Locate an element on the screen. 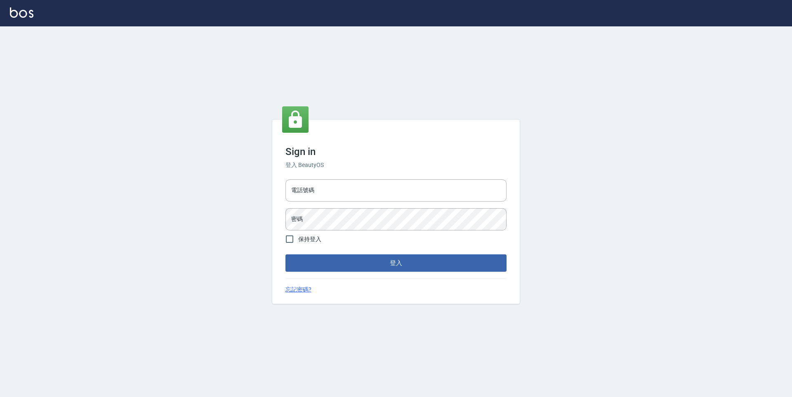 The width and height of the screenshot is (792, 397). span: 保持登入 is located at coordinates (310, 239).